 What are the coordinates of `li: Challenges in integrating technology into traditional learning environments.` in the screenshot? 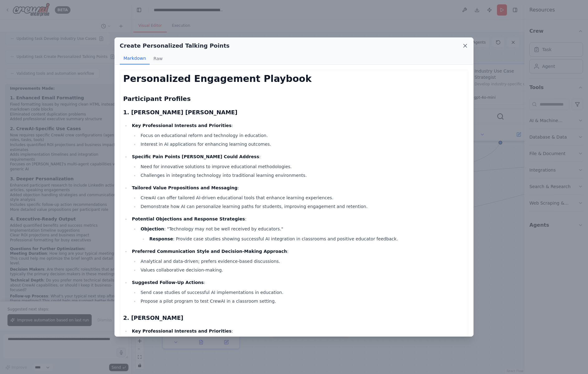 It's located at (302, 176).